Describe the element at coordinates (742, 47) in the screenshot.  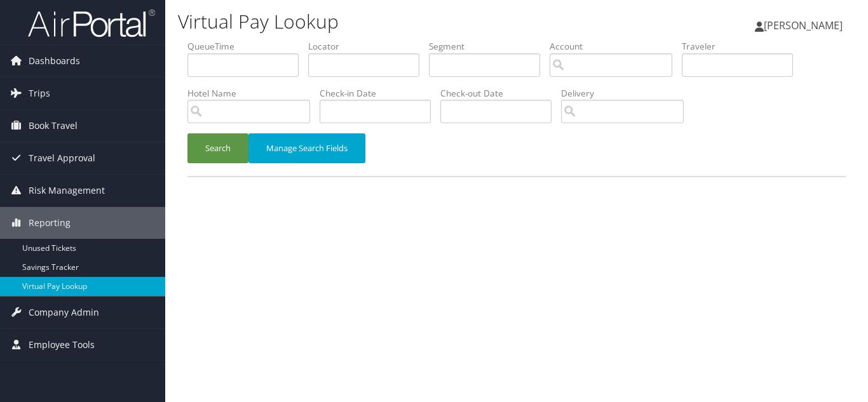
I see `label: Traveler` at that location.